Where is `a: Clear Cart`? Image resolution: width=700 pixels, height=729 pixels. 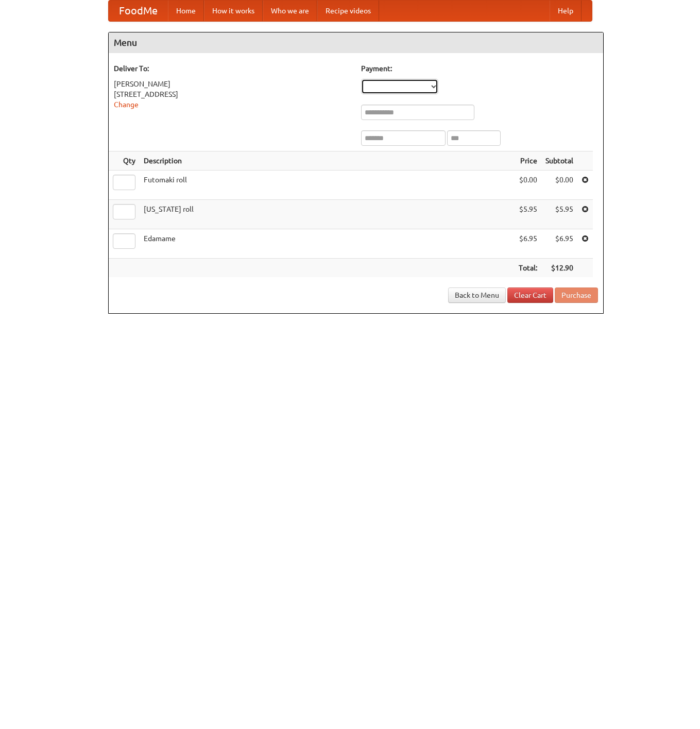
a: Clear Cart is located at coordinates (530, 296).